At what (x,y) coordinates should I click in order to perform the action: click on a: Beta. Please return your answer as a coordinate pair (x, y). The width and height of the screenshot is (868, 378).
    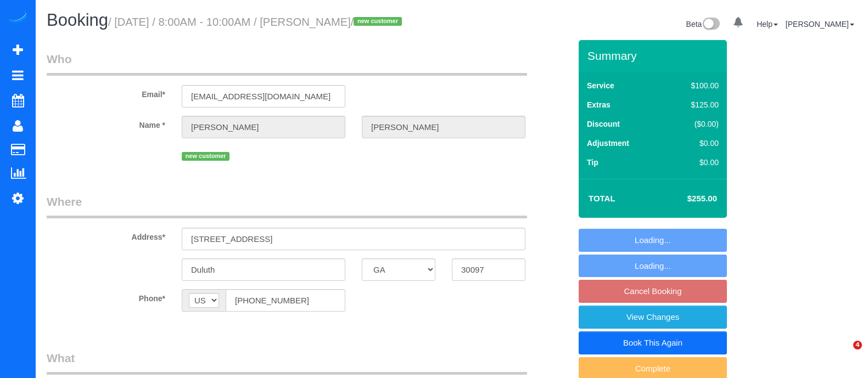
    Looking at the image, I should click on (703, 24).